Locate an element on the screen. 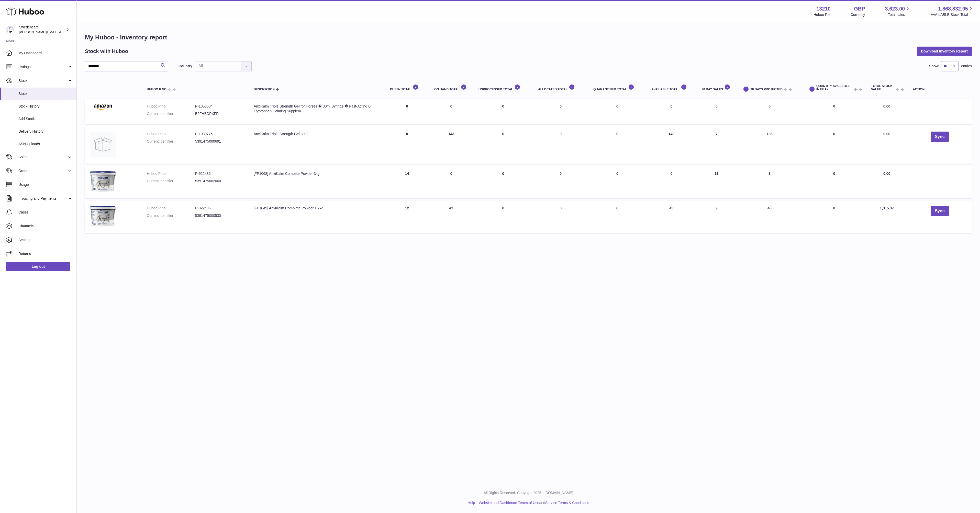  button: Download Inventory Report is located at coordinates (944, 51).